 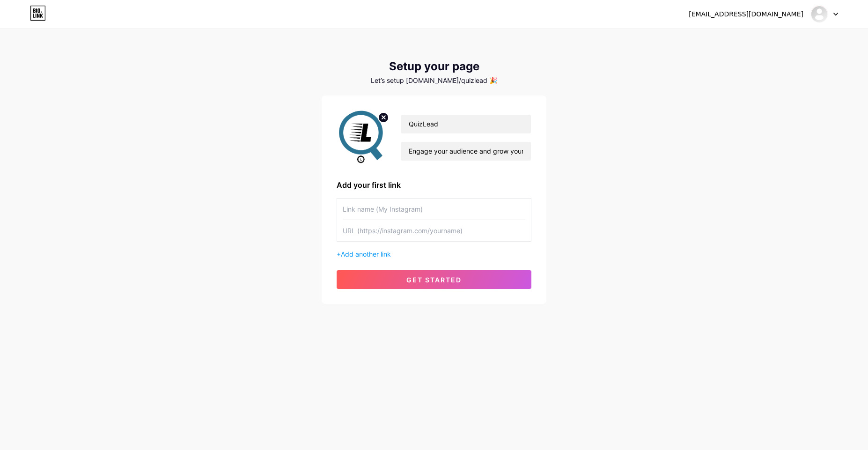 What do you see at coordinates (466, 151) in the screenshot?
I see `input: bio` at bounding box center [466, 151].